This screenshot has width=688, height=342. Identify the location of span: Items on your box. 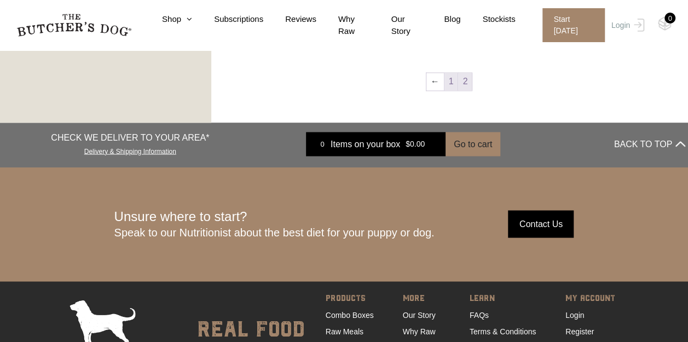
(365, 144).